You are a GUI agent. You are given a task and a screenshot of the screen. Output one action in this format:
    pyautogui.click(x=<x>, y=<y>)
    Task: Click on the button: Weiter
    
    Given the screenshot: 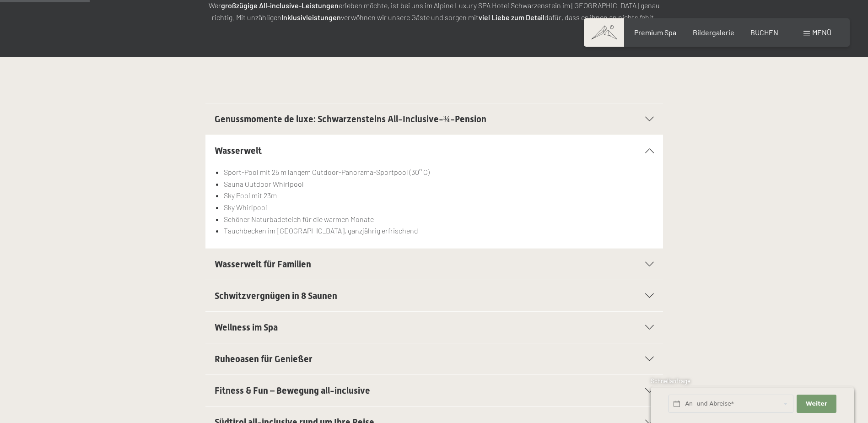 What is the action you would take?
    pyautogui.click(x=816, y=404)
    